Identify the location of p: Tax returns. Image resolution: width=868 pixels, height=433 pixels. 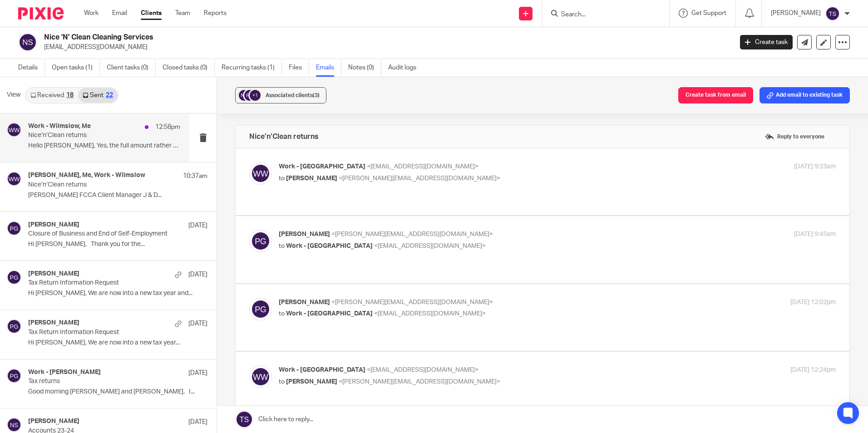
(100, 381).